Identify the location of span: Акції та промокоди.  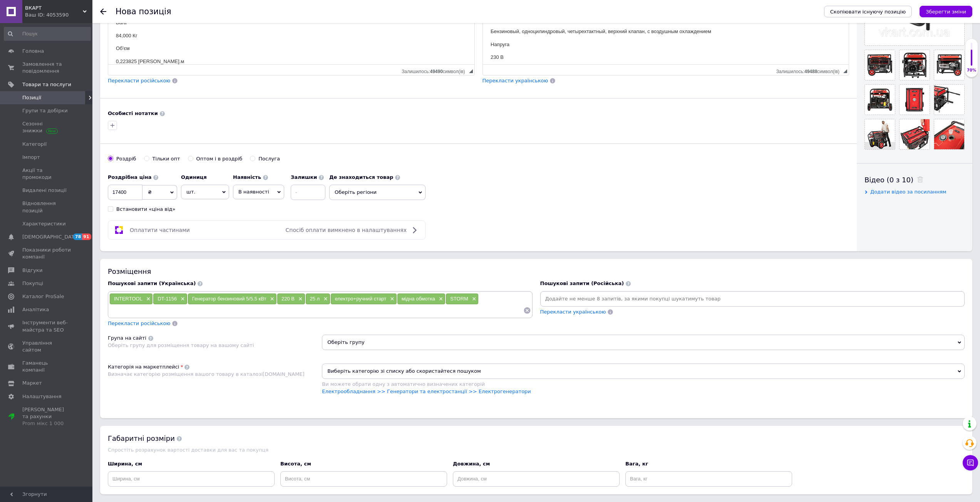
(47, 174).